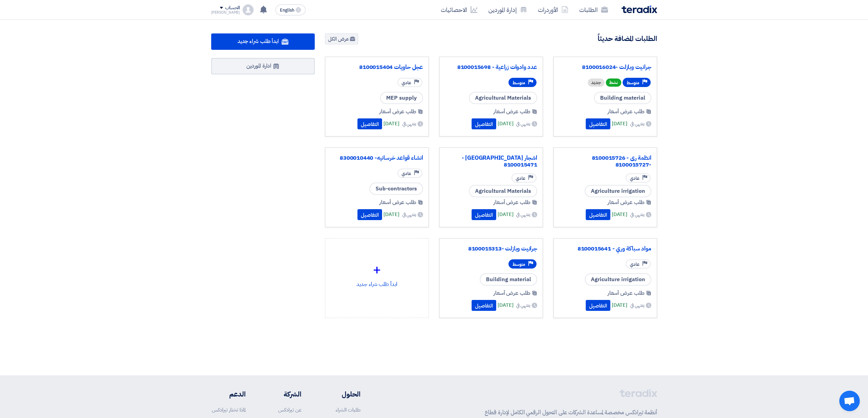 Image resolution: width=868 pixels, height=418 pixels. Describe the element at coordinates (341, 394) in the screenshot. I see `li: الحلول` at that location.